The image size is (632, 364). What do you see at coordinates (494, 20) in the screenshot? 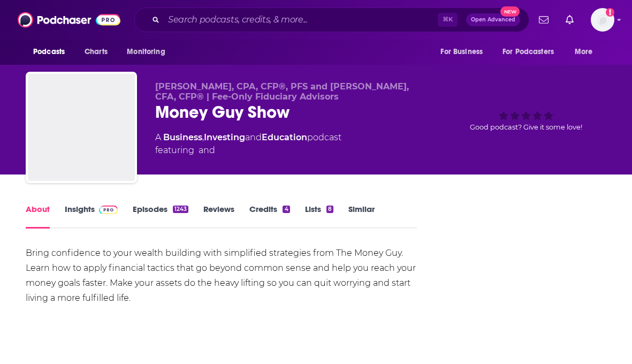
I see `button: Open AdvancedNew` at bounding box center [494, 20].